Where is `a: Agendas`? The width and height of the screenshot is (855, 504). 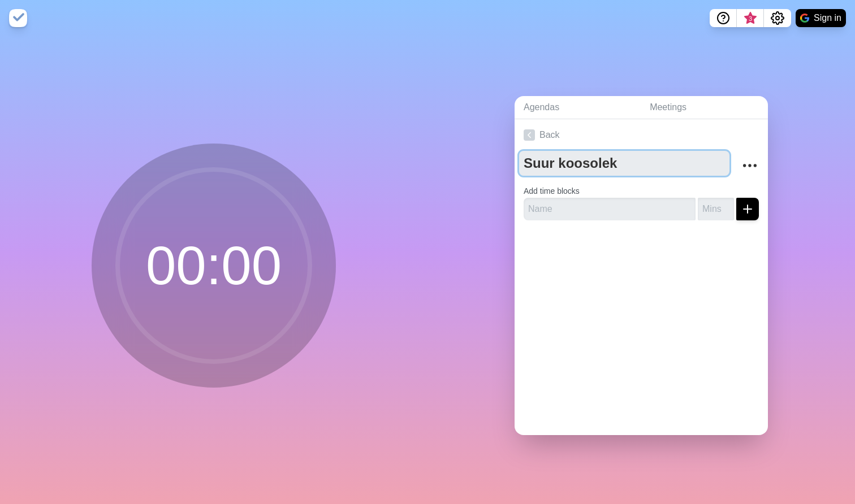 a: Agendas is located at coordinates (577, 107).